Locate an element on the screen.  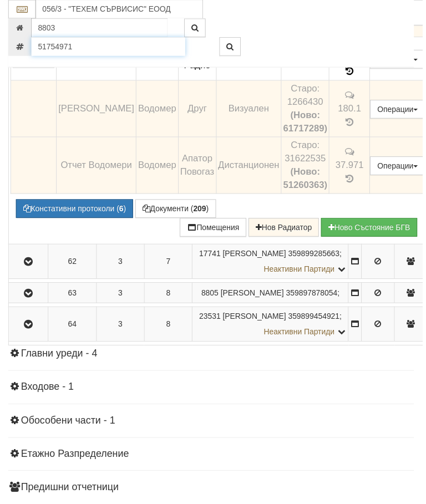
h4: Главни уреди - 4 is located at coordinates (213, 357).